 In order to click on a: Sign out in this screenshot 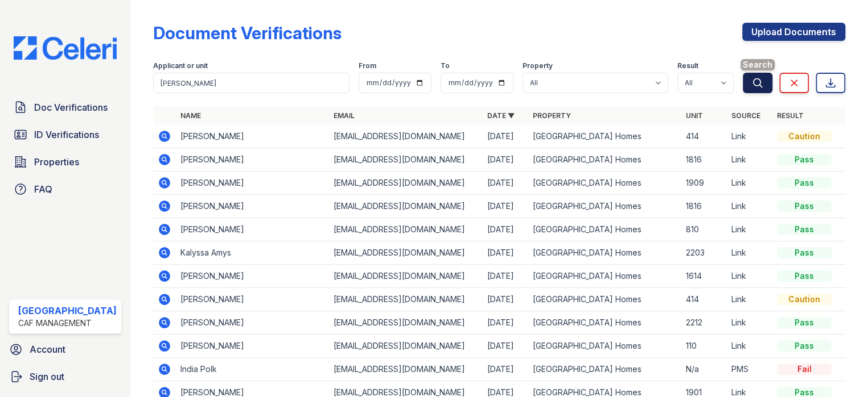, I will do `click(65, 377)`.